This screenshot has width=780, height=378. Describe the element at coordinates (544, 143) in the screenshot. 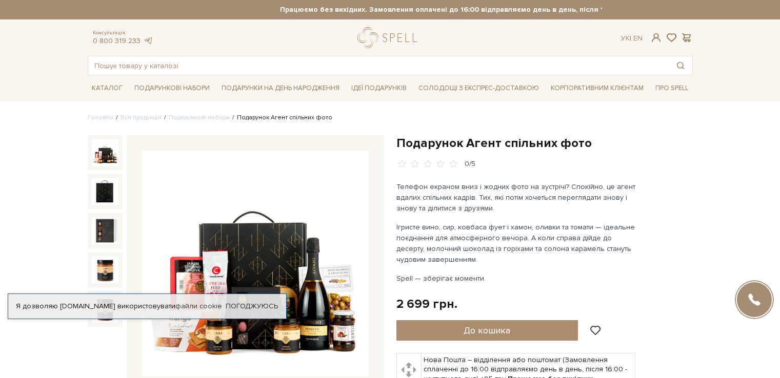

I see `h1: Подарунок Агент спільних фото` at that location.